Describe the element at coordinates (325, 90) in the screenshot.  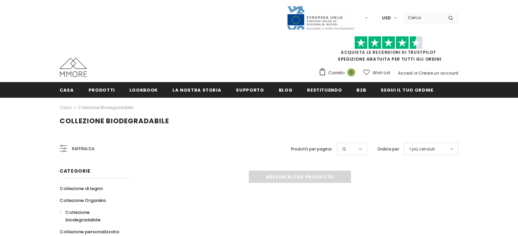
I see `span: Restituendo` at that location.